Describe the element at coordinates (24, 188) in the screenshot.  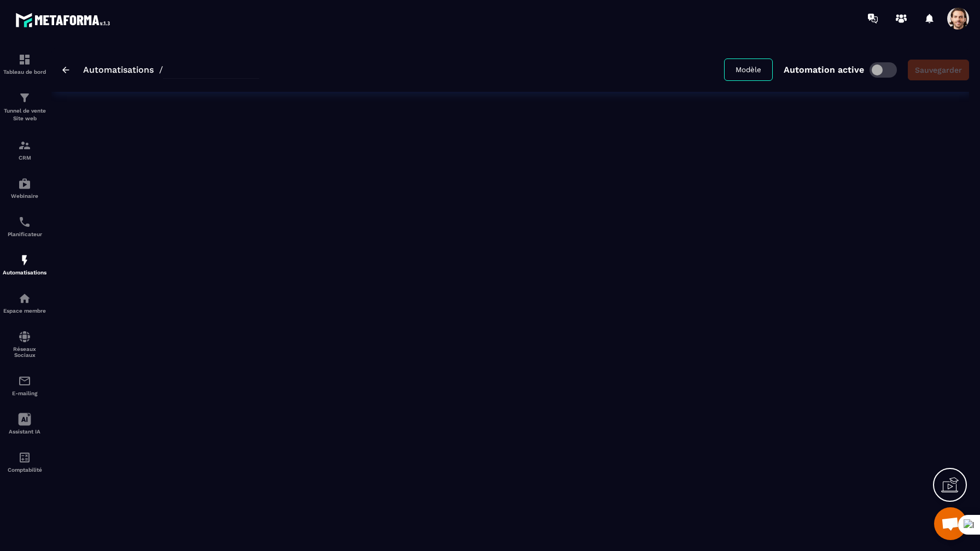
I see `a: automationsautomationsWebinaire` at that location.